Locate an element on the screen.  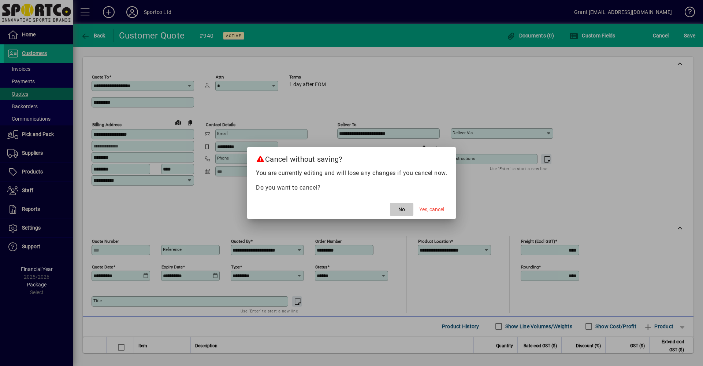
button: Yes, cancel is located at coordinates (432, 209).